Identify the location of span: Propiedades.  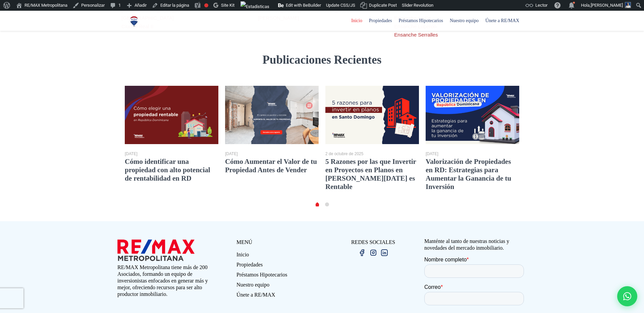
(381, 21).